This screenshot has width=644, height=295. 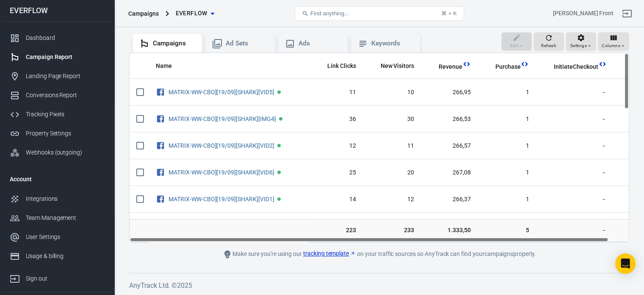 I want to click on a: User Settings, so click(x=57, y=237).